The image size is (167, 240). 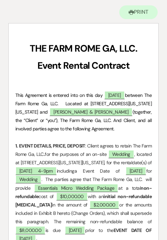 What do you see at coordinates (96, 196) in the screenshot?
I see `span: with an` at bounding box center [96, 196].